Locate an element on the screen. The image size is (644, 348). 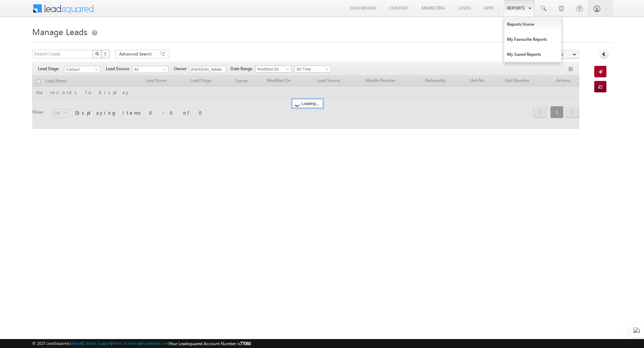
a: Reports Home is located at coordinates (533, 25).